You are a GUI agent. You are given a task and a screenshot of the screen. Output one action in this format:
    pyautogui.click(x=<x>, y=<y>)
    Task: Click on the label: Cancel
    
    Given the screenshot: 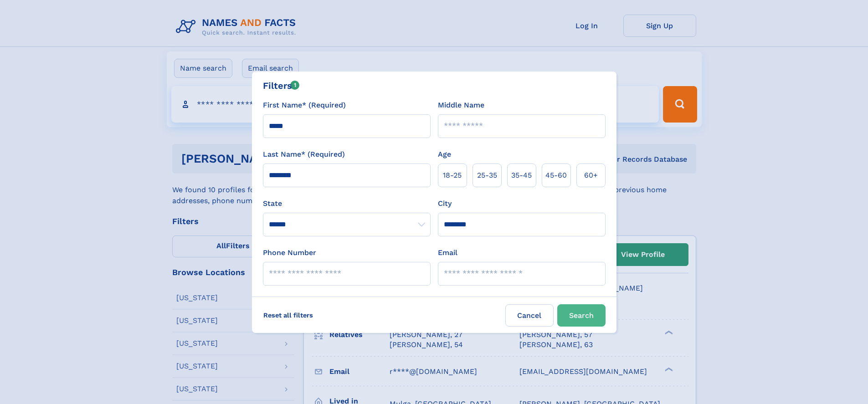 What is the action you would take?
    pyautogui.click(x=529, y=315)
    